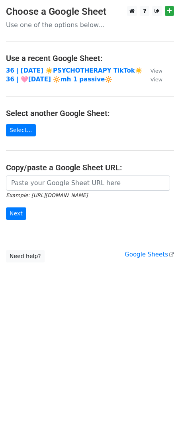 This screenshot has height=424, width=180. I want to click on input: Paste your Google Sheet URL here, so click(88, 183).